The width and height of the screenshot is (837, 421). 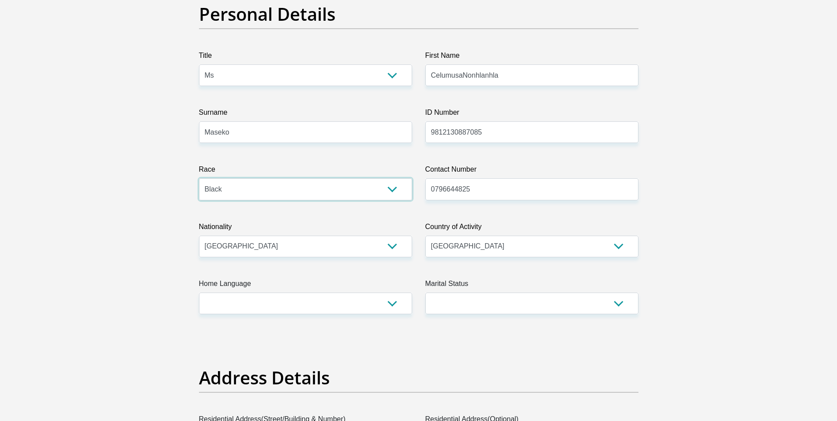 I want to click on label: Marital Status, so click(x=532, y=285).